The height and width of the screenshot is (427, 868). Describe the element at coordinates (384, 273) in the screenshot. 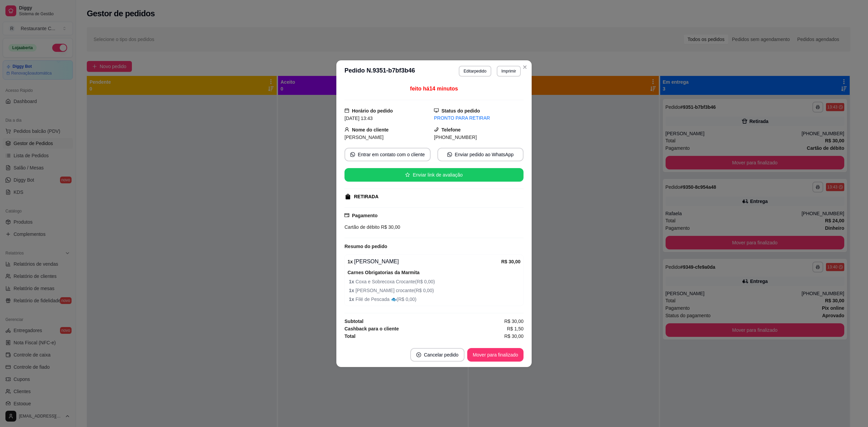

I see `strong: Carnes Obrigatorias da Marmita` at that location.